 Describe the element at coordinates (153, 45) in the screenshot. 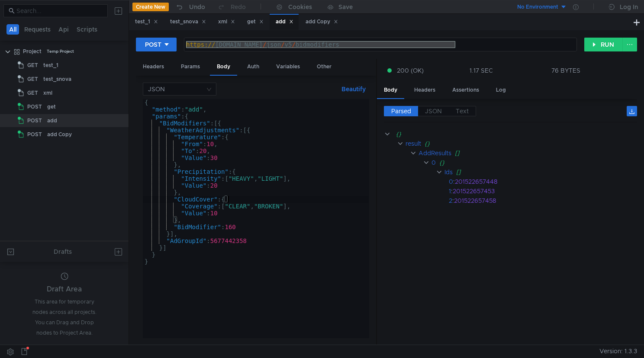

I see `div: POST` at that location.